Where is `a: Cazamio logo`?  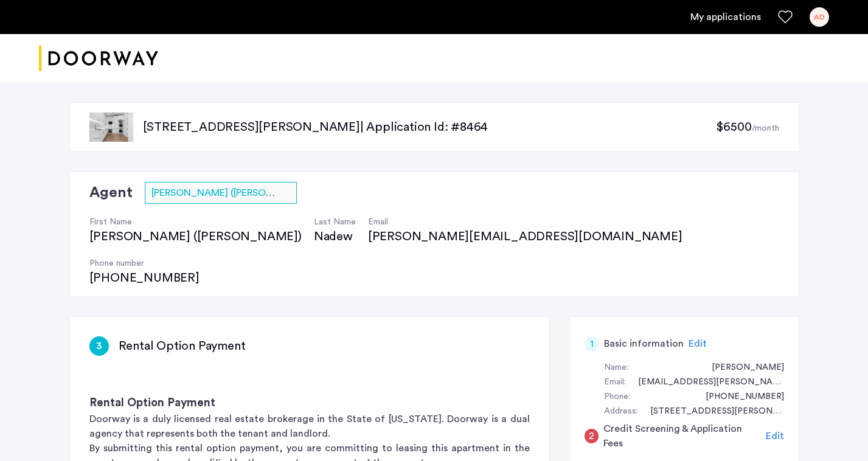 a: Cazamio logo is located at coordinates (98, 59).